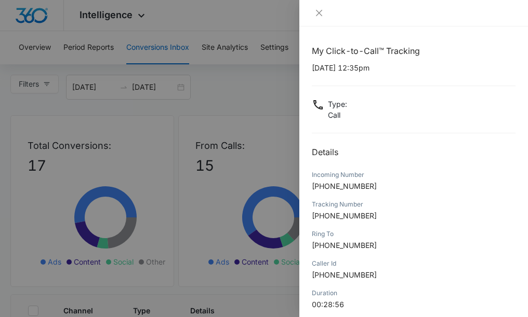 The width and height of the screenshot is (528, 317). Describe the element at coordinates (413, 152) in the screenshot. I see `h2: Details` at that location.